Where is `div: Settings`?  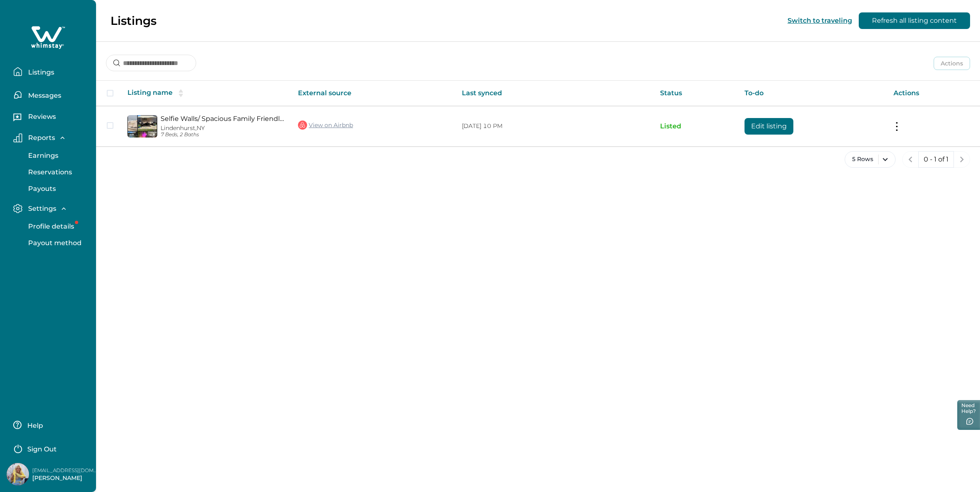
div: Settings is located at coordinates (52, 235).